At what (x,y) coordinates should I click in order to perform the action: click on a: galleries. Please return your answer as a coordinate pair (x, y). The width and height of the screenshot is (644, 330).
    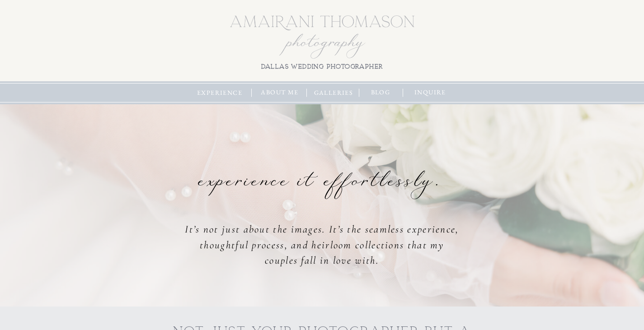
    Looking at the image, I should click on (333, 93).